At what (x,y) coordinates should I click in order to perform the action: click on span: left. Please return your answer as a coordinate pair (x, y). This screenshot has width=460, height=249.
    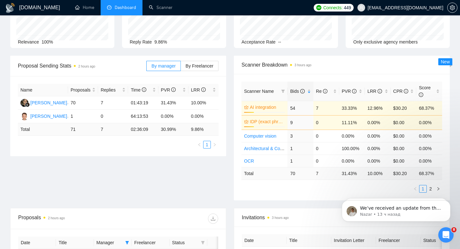
    Looking at the image, I should click on (199, 144).